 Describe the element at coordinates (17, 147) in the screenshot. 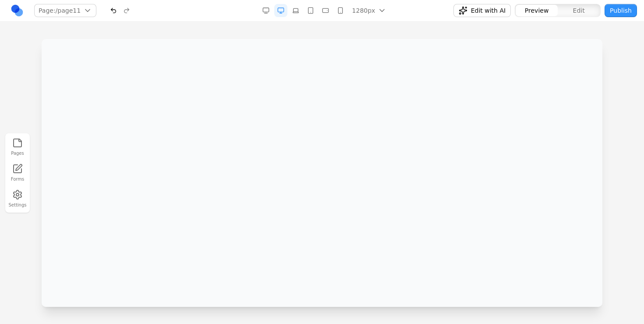

I see `button: Pages` at that location.